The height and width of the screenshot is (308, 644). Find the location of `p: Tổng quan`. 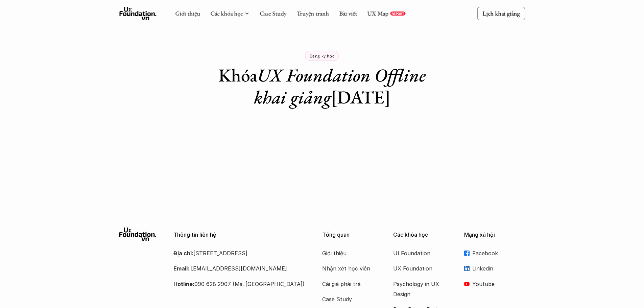

p: Tổng quan is located at coordinates (353, 234).